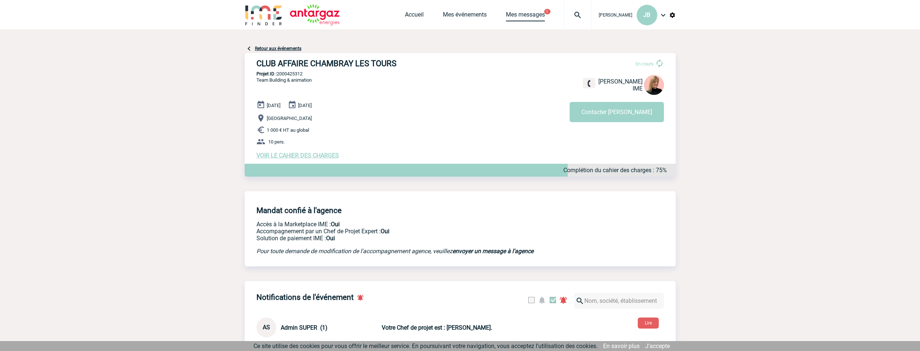 The height and width of the screenshot is (351, 920). Describe the element at coordinates (460, 74) in the screenshot. I see `p: 2000425312` at that location.